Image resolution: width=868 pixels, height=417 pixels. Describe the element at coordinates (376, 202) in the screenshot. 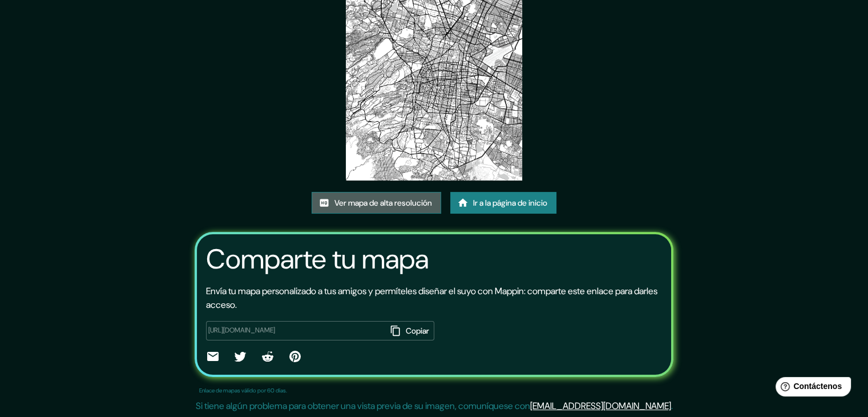

I see `a: Ver mapa de alta resolución` at that location.